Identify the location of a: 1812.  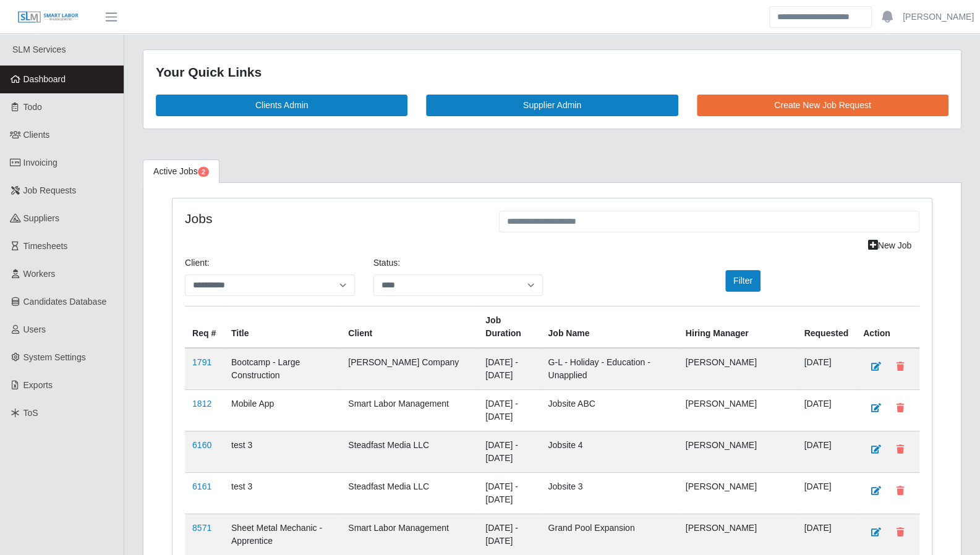
(202, 404).